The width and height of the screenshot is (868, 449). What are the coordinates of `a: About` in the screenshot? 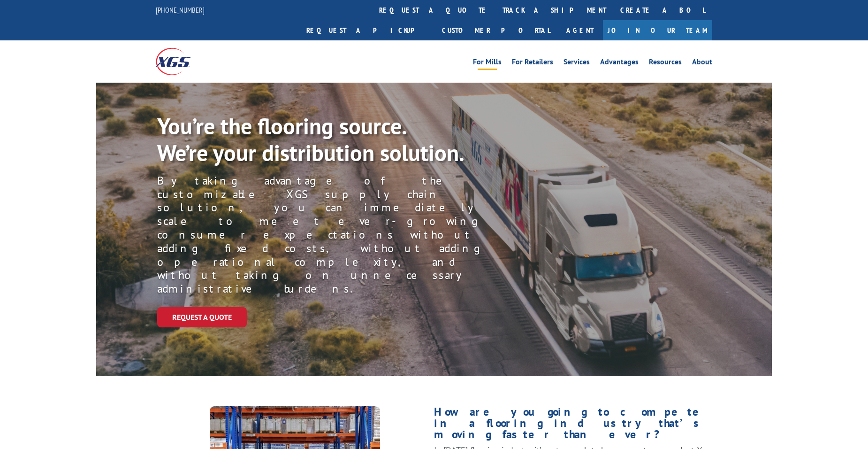 It's located at (702, 63).